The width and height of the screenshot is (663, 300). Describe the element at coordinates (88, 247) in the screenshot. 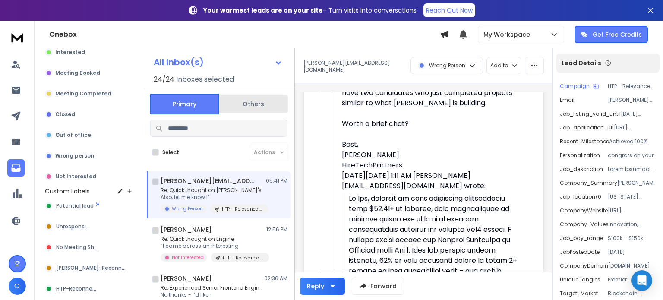

I see `button: No Meeting Show` at that location.